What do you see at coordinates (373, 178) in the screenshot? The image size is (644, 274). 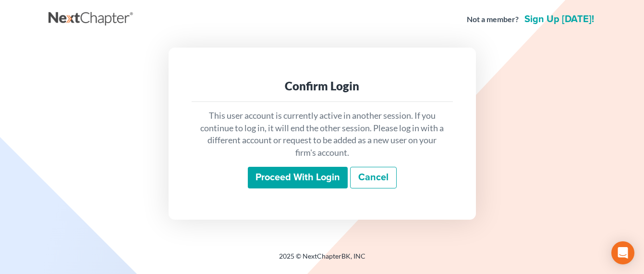 I see `a: Cancel` at bounding box center [373, 178].